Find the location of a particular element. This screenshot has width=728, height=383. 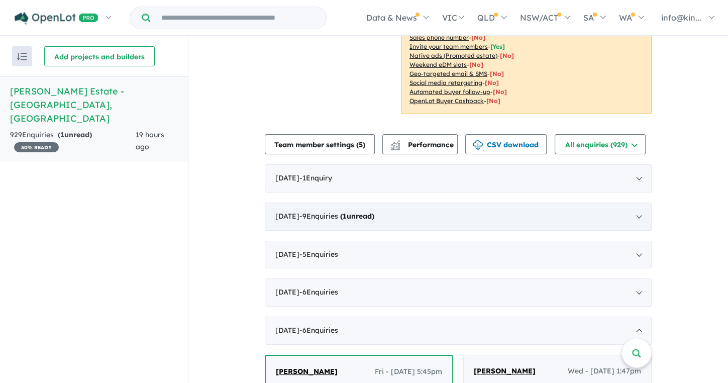

span: [ No ] is located at coordinates (479, 37).